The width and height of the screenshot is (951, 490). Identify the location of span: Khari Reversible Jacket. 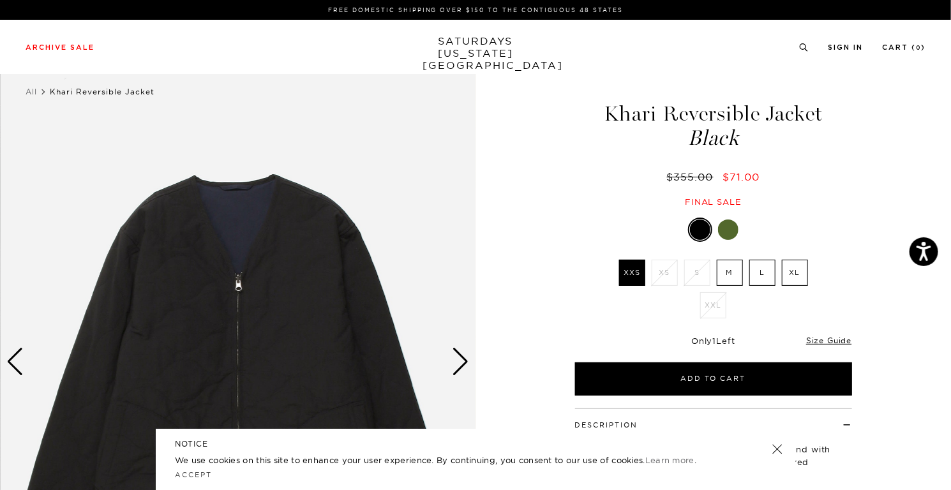
(102, 91).